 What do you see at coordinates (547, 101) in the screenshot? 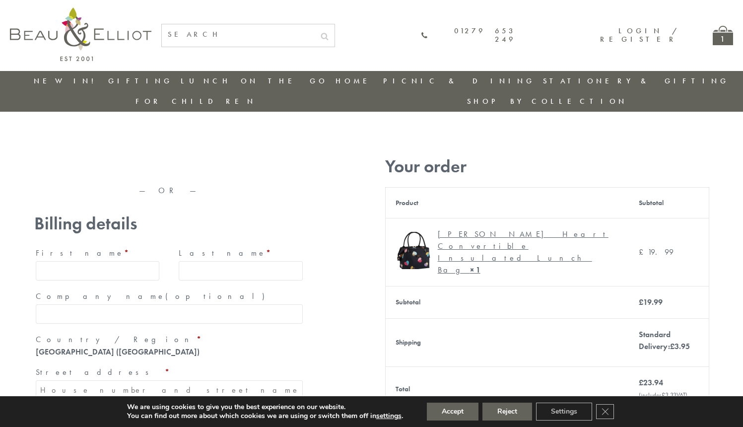
I see `a: Shop by collection` at bounding box center [547, 101].